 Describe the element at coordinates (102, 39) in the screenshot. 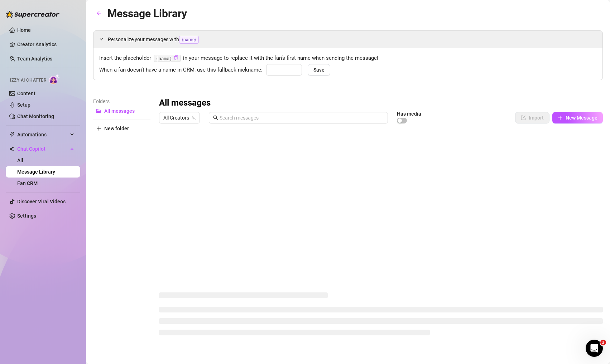

I see `span: expanded` at that location.